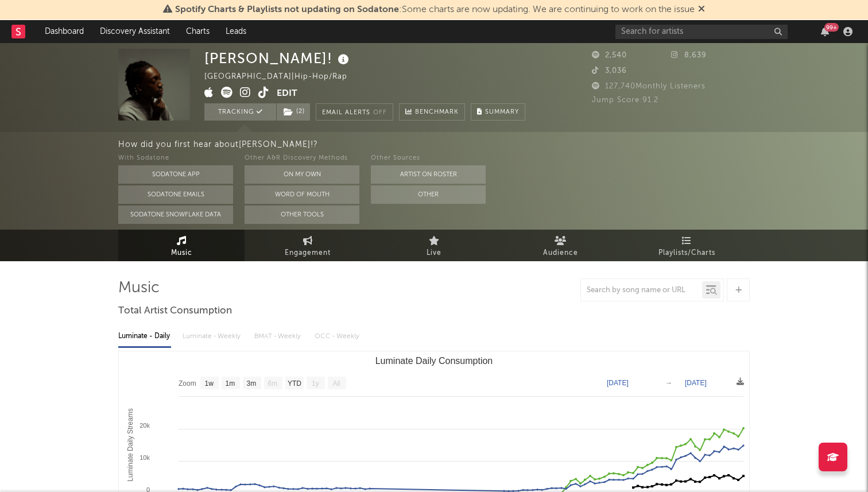  Describe the element at coordinates (287, 10) in the screenshot. I see `span: Spotify Charts & Playlists not updating on Sodatone` at that location.